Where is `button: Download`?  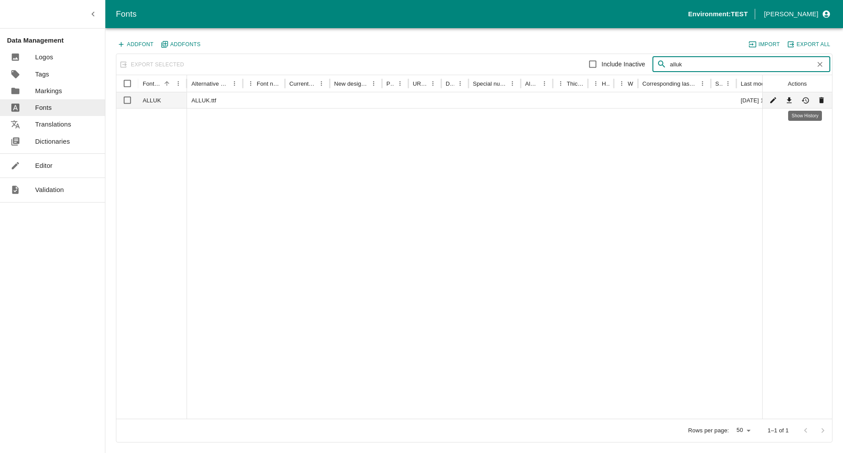 button: Download is located at coordinates (789, 100).